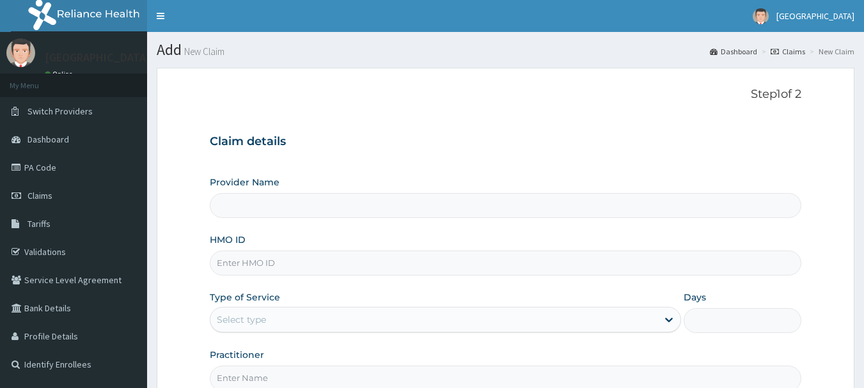 This screenshot has height=388, width=864. What do you see at coordinates (228, 240) in the screenshot?
I see `label: HMO ID` at bounding box center [228, 240].